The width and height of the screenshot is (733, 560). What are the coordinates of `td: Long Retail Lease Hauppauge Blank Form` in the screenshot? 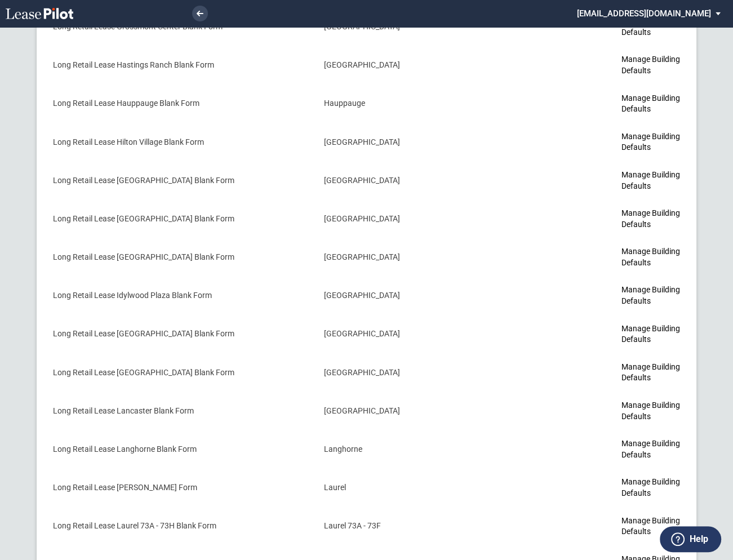 It's located at (176, 104).